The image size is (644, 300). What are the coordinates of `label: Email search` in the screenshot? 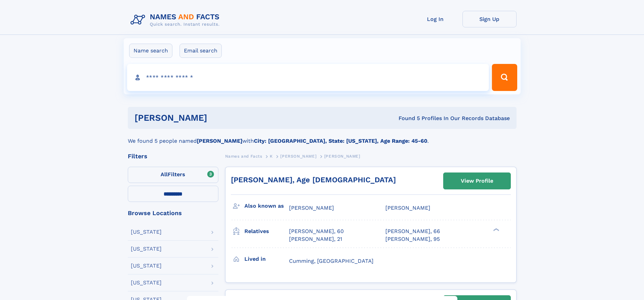 It's located at (200, 51).